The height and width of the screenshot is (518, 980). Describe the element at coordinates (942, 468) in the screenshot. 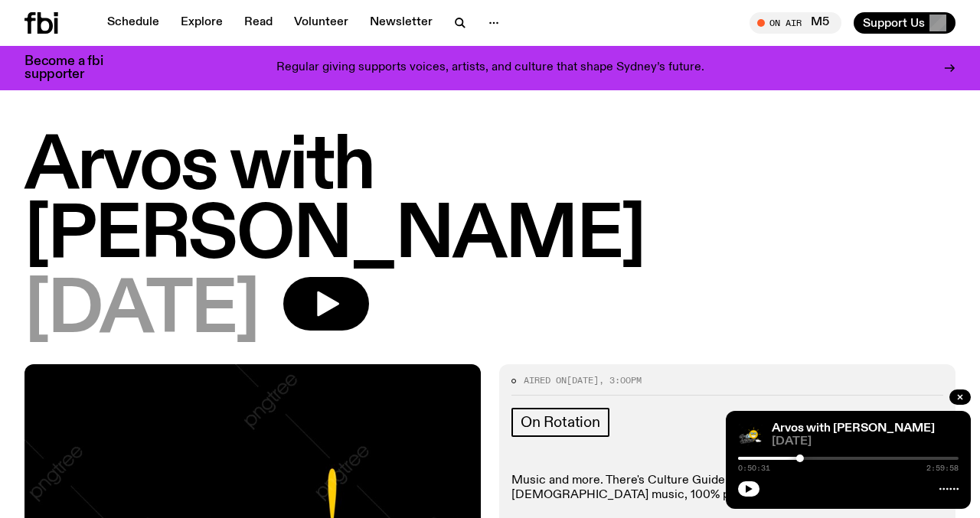

I see `span: 2:59:58` at that location.